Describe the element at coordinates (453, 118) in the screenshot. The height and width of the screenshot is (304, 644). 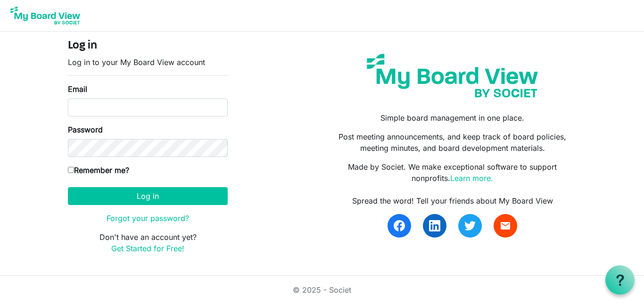
I see `p: Simple board management in one place.` at that location.